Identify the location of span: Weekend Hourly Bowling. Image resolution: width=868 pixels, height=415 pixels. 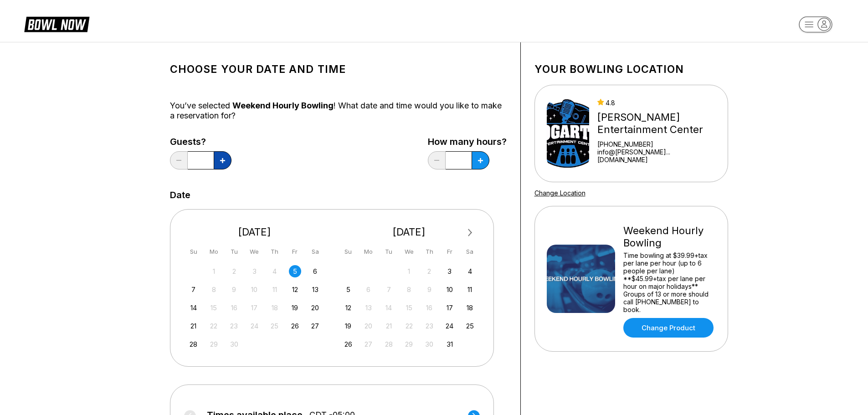
(283, 105).